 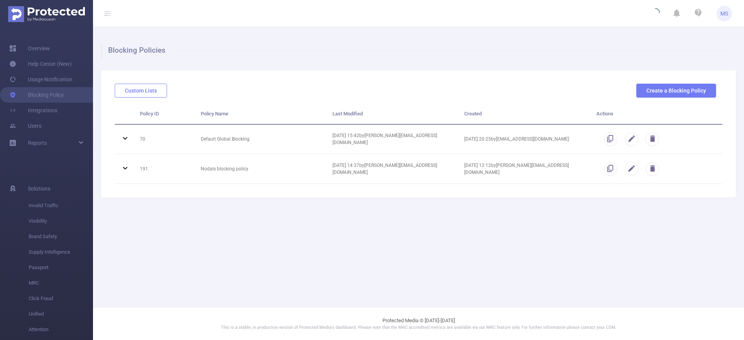 I want to click on span: Invalid Traffic, so click(x=61, y=206).